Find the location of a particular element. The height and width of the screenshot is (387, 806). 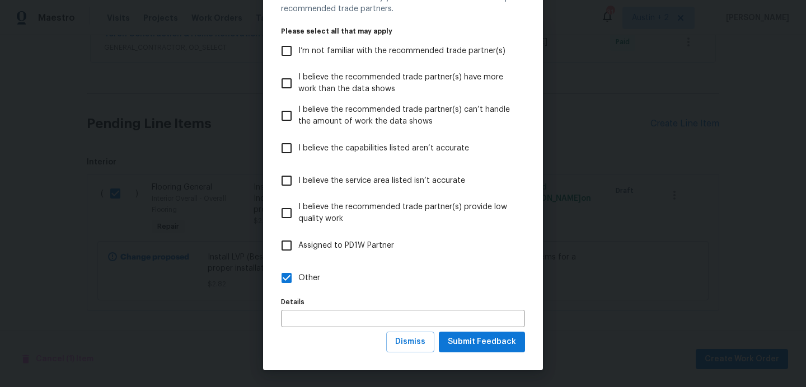

button: Dismiss is located at coordinates (410, 342).